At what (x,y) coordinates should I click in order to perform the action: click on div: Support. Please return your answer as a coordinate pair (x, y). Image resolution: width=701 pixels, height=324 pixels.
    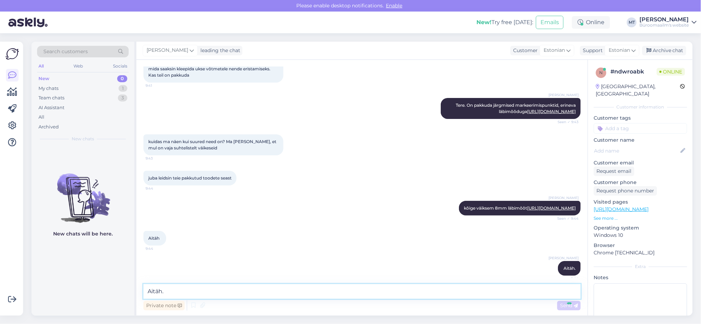
    Looking at the image, I should click on (591, 50).